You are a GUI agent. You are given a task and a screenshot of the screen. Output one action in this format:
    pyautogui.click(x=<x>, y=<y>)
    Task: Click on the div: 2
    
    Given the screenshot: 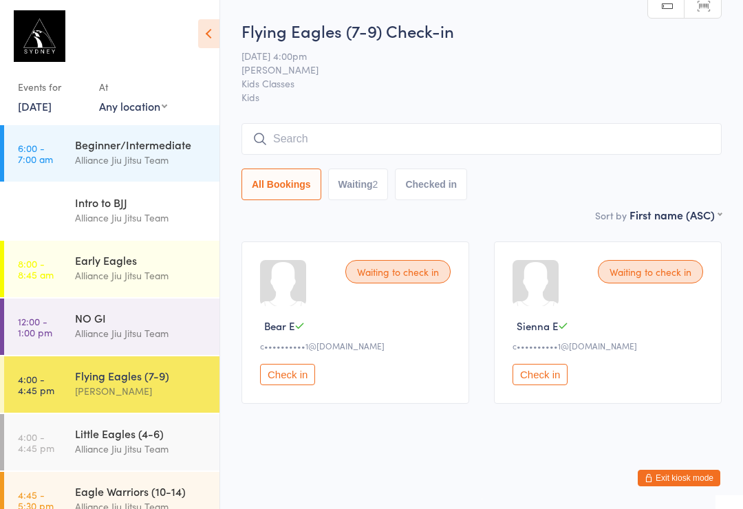 What is the action you would take?
    pyautogui.click(x=376, y=184)
    